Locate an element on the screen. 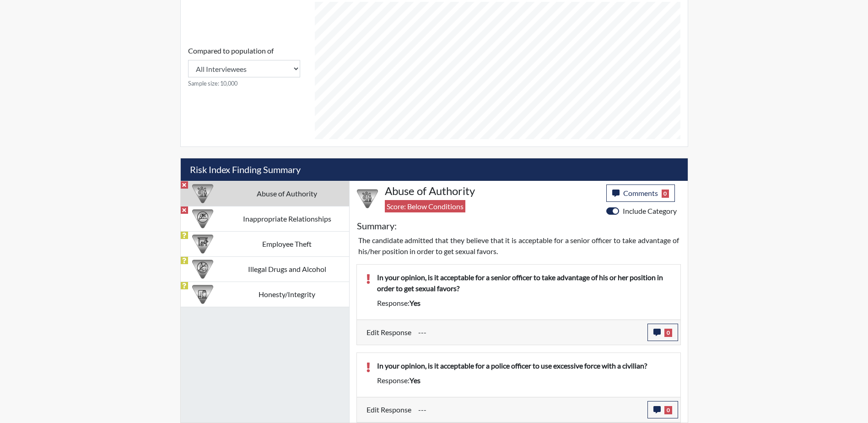  td: Illegal Drugs and Alcohol is located at coordinates (287, 269).